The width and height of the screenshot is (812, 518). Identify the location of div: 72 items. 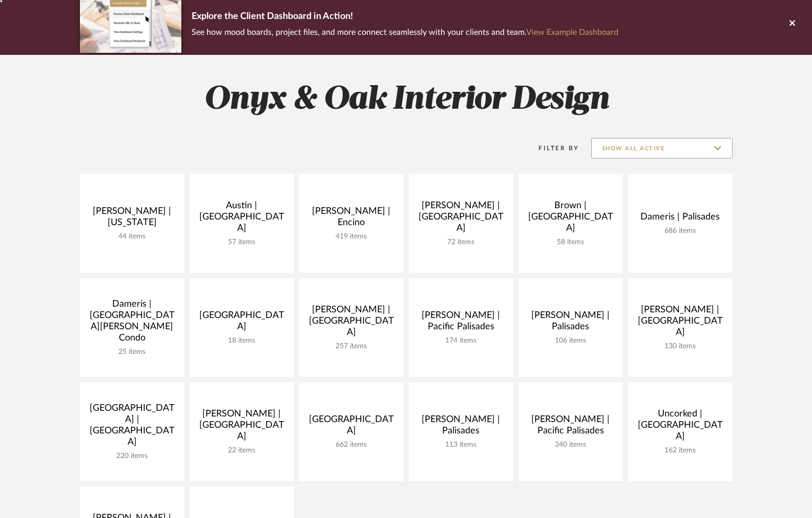
(461, 242).